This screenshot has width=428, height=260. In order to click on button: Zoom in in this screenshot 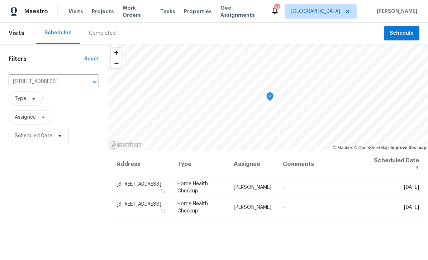, I will do `click(116, 53)`.